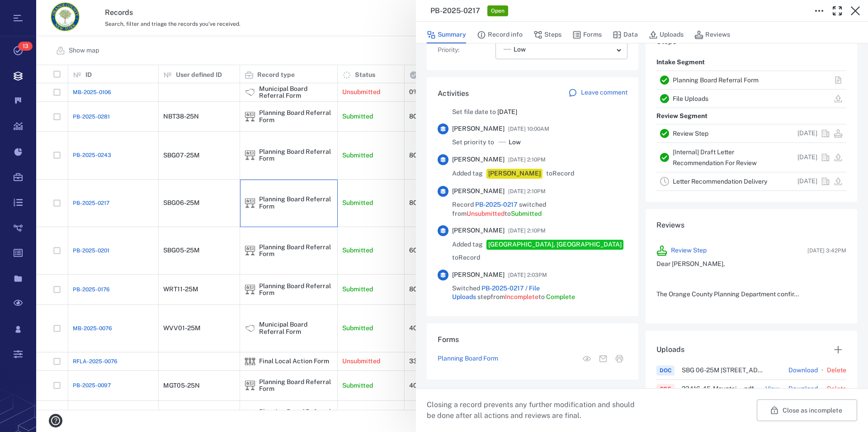 This screenshot has height=432, width=868. I want to click on h6: Activities, so click(453, 93).